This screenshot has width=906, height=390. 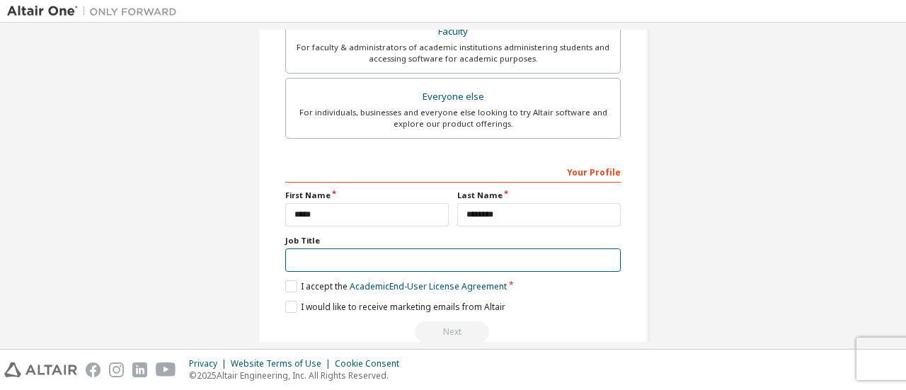 What do you see at coordinates (366, 195) in the screenshot?
I see `label: First Name` at bounding box center [366, 195].